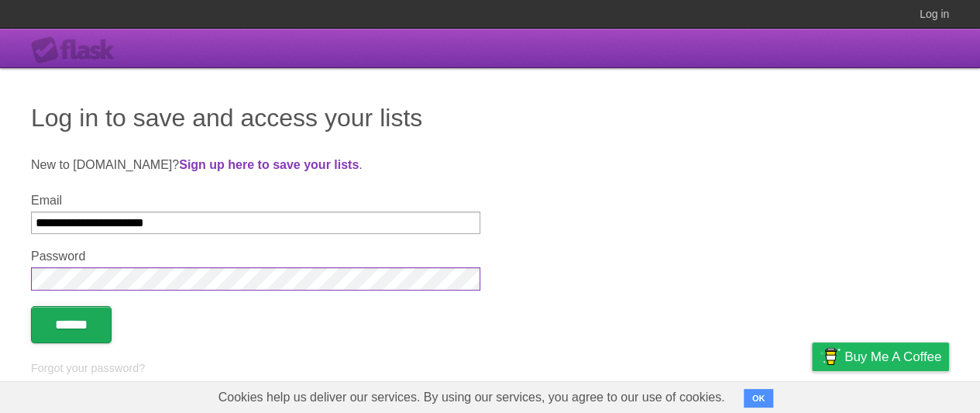 This screenshot has width=980, height=413. What do you see at coordinates (759, 398) in the screenshot?
I see `button: OK` at bounding box center [759, 398].